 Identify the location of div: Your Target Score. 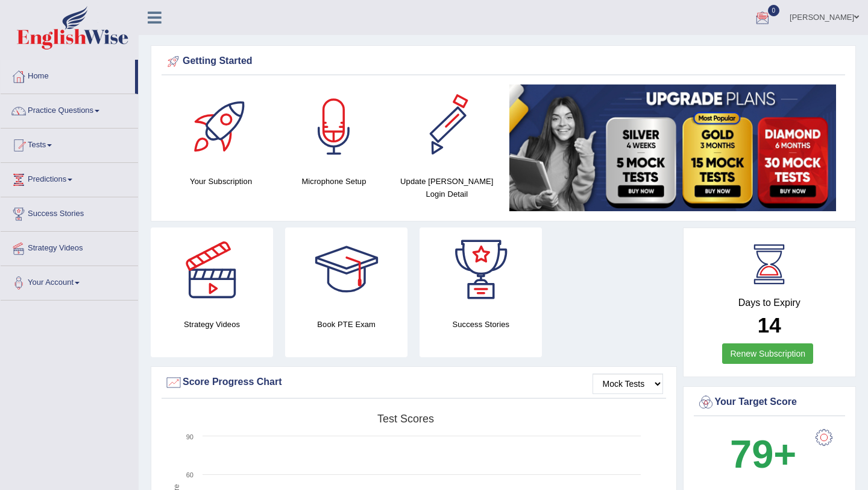
(770, 402).